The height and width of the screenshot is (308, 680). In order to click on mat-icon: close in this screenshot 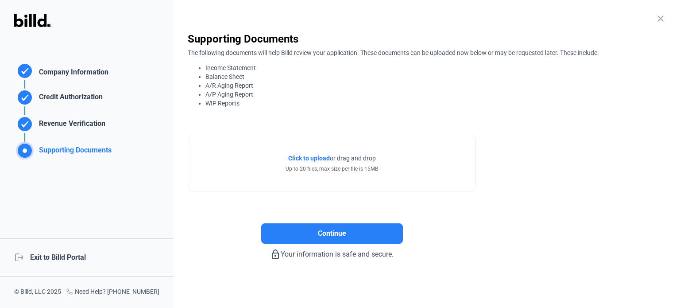, I will do `click(660, 19)`.